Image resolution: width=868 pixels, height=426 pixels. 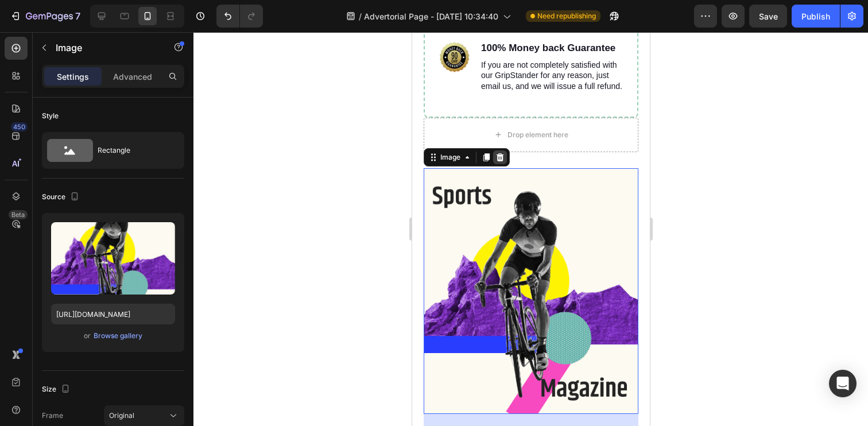 What do you see at coordinates (105, 48) in the screenshot?
I see `p: Image` at bounding box center [105, 48].